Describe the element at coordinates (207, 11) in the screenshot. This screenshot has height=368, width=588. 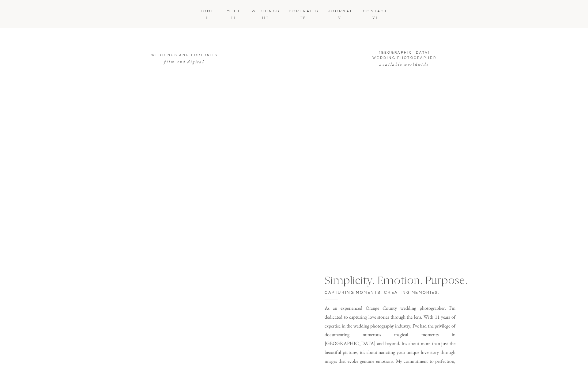
I see `a: home` at that location.